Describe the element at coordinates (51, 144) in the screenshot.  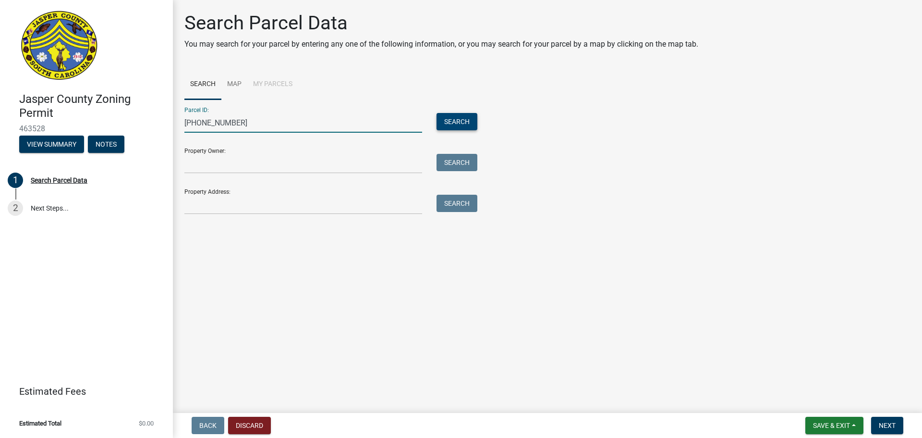
I see `button: View Summary` at that location.